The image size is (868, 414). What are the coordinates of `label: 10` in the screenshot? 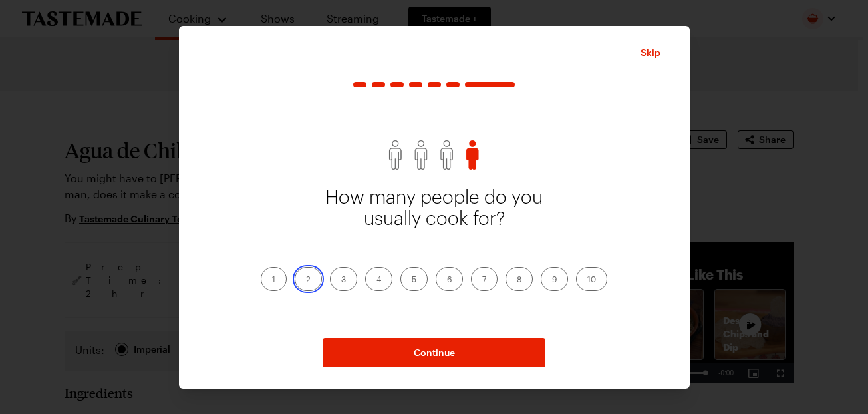 It's located at (591, 279).